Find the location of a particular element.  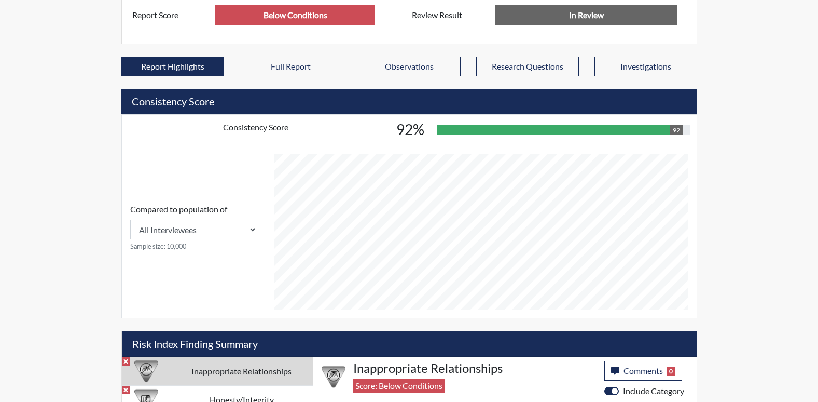

button: Research Questions is located at coordinates (528, 66).